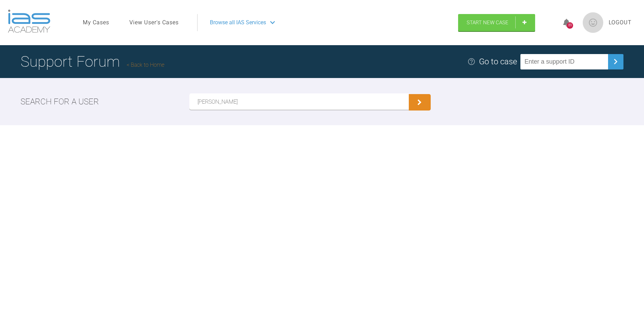 The height and width of the screenshot is (311, 644). What do you see at coordinates (299, 101) in the screenshot?
I see `input: Enter a user's name` at bounding box center [299, 101].